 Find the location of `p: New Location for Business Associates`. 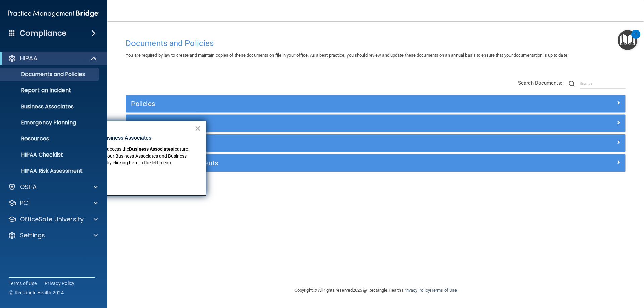

p: New Location for Business Associates is located at coordinates (126, 138).